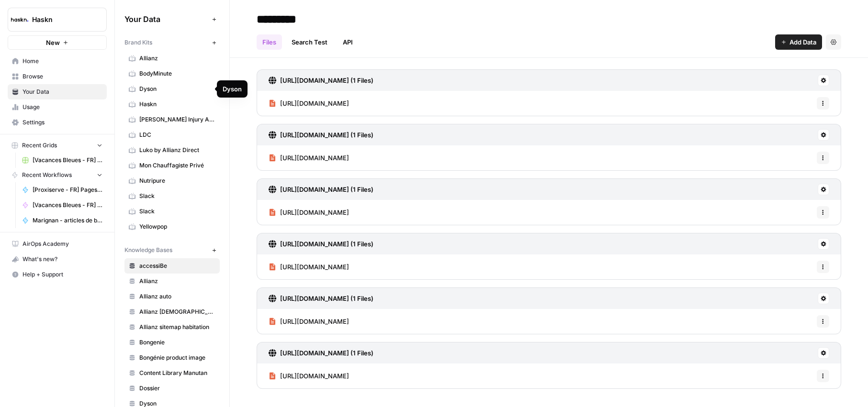  I want to click on img: Haskn Logo, so click(20, 20).